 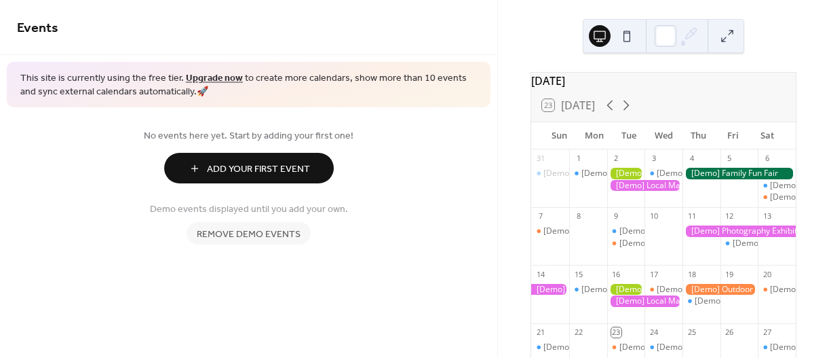 What do you see at coordinates (578, 274) in the screenshot?
I see `div: 15` at bounding box center [578, 274].